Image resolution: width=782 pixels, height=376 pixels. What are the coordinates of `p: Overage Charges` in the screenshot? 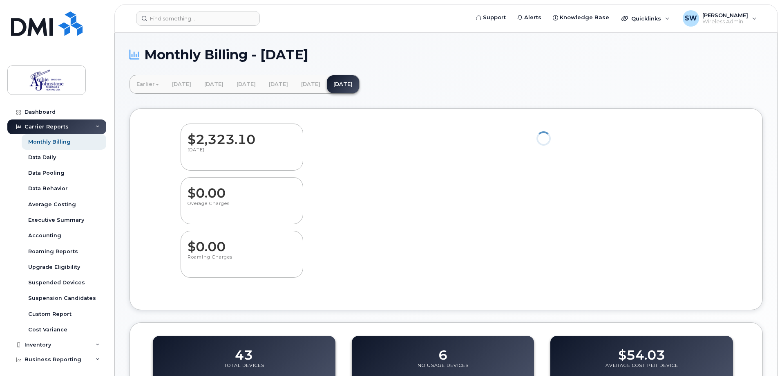 It's located at (242, 208).